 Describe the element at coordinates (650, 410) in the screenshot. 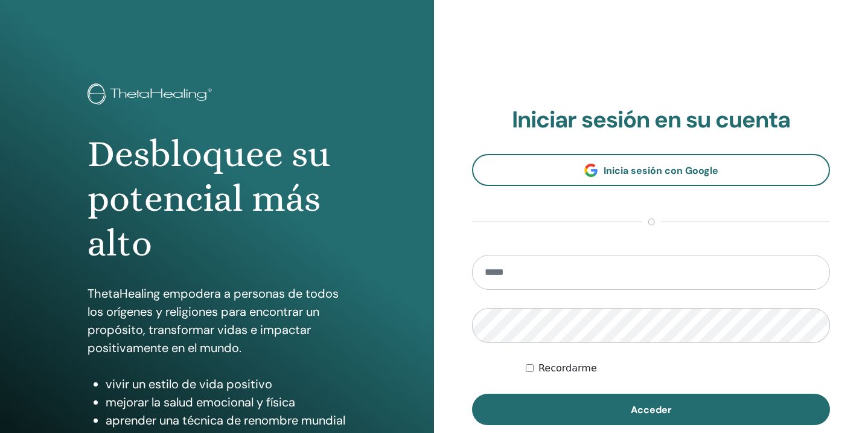

I see `button: Acceder` at that location.